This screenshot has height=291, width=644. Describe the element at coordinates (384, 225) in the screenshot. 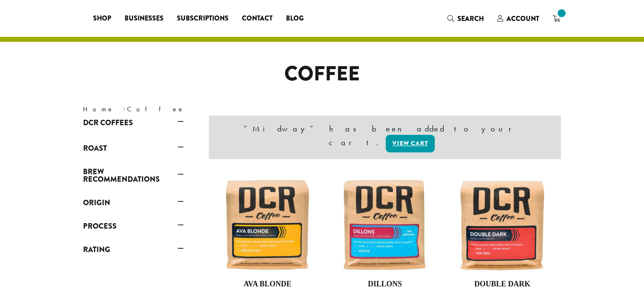

I see `img: Dillons-12oz-300x300.jpg` at that location.